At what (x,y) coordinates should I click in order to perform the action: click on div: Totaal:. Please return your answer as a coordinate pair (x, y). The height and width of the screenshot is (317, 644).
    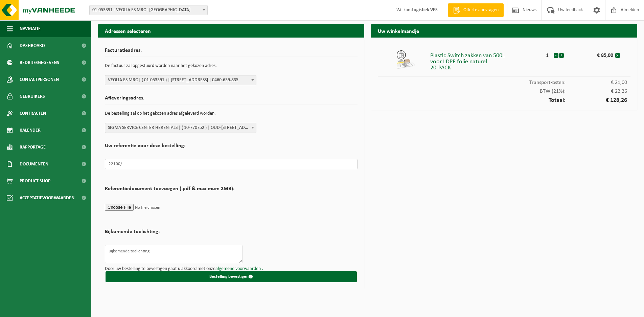
    Looking at the image, I should click on (504, 99).